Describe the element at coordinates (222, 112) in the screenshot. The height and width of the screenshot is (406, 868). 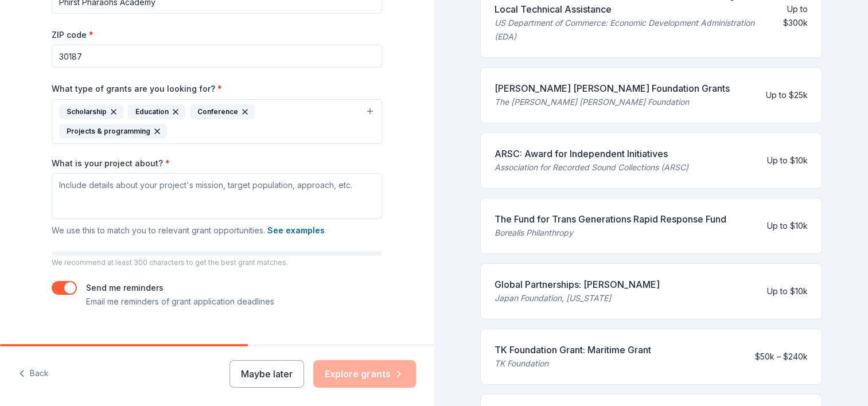
I see `div: Conference` at that location.